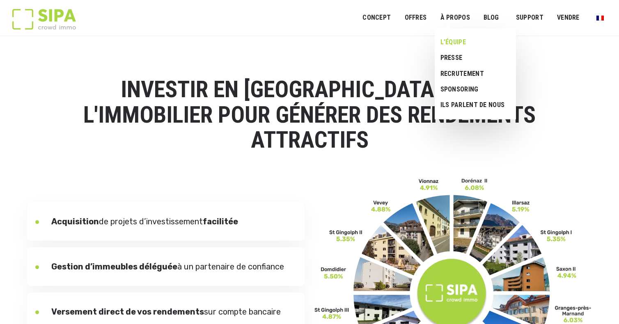  Describe the element at coordinates (44, 19) in the screenshot. I see `img: Logo` at that location.